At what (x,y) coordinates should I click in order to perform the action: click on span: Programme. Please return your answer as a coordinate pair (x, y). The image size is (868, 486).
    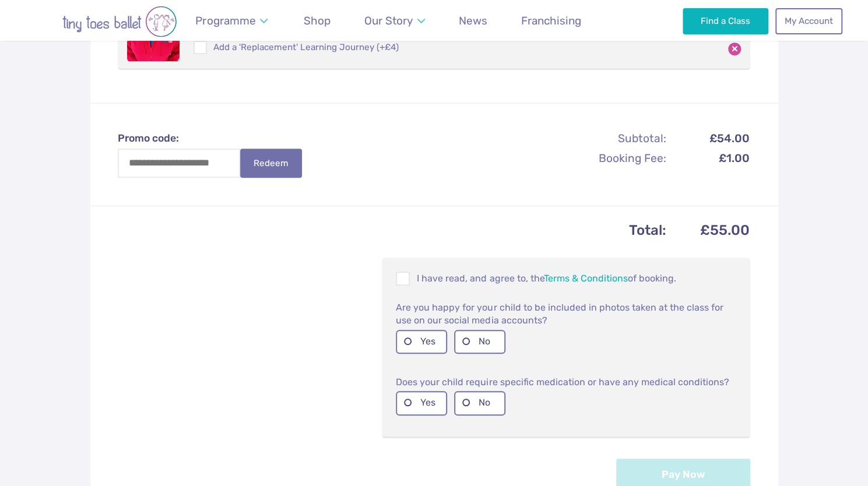
    Looking at the image, I should click on (225, 20).